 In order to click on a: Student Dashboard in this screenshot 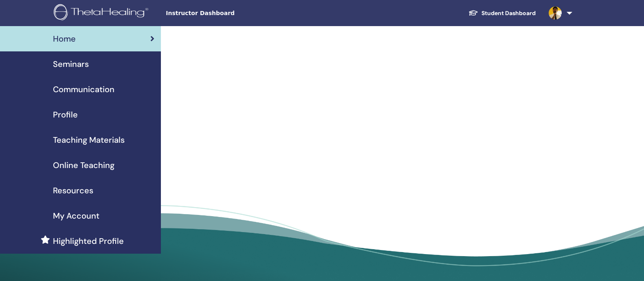, I will do `click(502, 13)`.